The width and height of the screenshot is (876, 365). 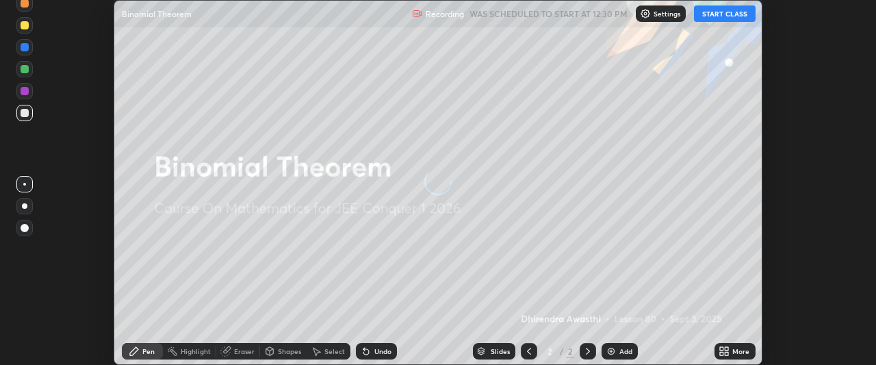 I want to click on div: More, so click(x=741, y=351).